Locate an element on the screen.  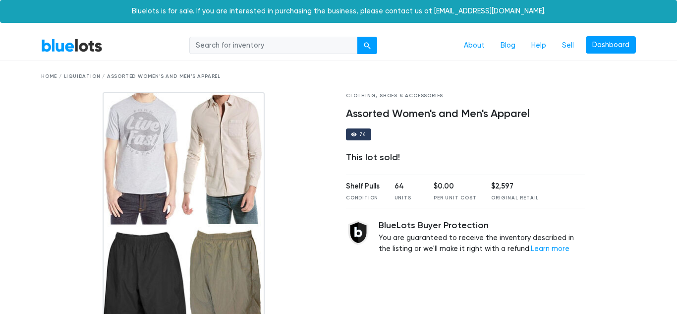
div: Units is located at coordinates (407, 198).